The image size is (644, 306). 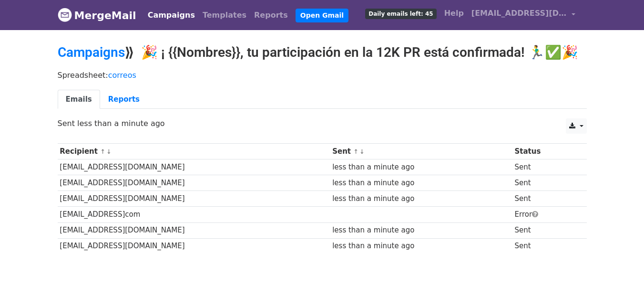 What do you see at coordinates (400, 14) in the screenshot?
I see `span: Daily emails left: 45` at bounding box center [400, 14].